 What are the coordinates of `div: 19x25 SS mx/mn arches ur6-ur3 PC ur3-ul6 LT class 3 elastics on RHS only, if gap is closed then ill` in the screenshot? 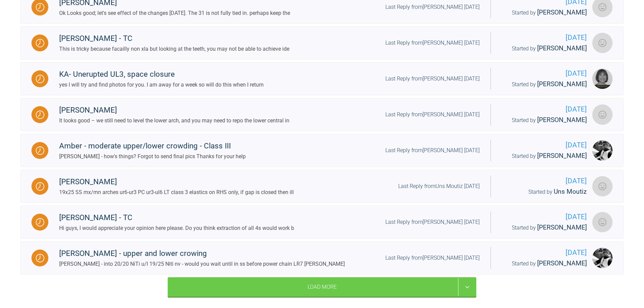 It's located at (177, 192).